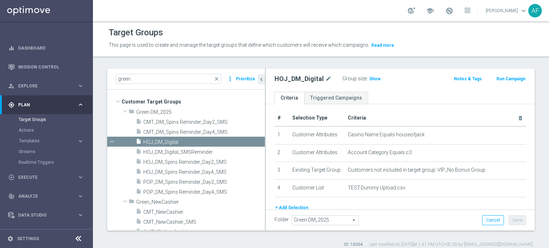  Describe the element at coordinates (43, 197) in the screenshot. I see `div: Analyze` at that location.